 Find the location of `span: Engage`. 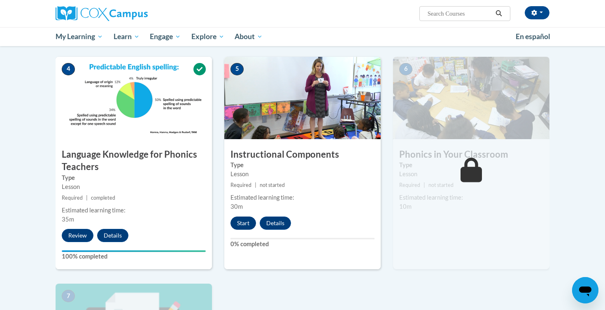

span: Engage is located at coordinates (165, 37).